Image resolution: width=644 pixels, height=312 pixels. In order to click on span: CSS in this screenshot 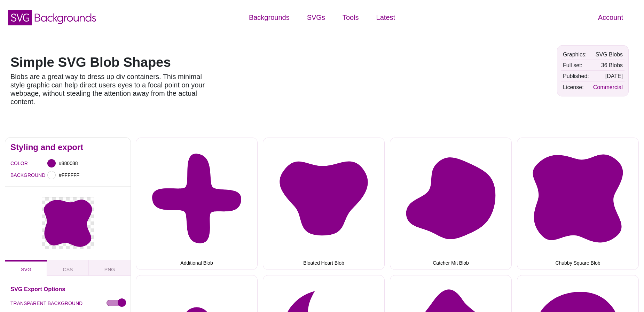, I will do `click(68, 269)`.